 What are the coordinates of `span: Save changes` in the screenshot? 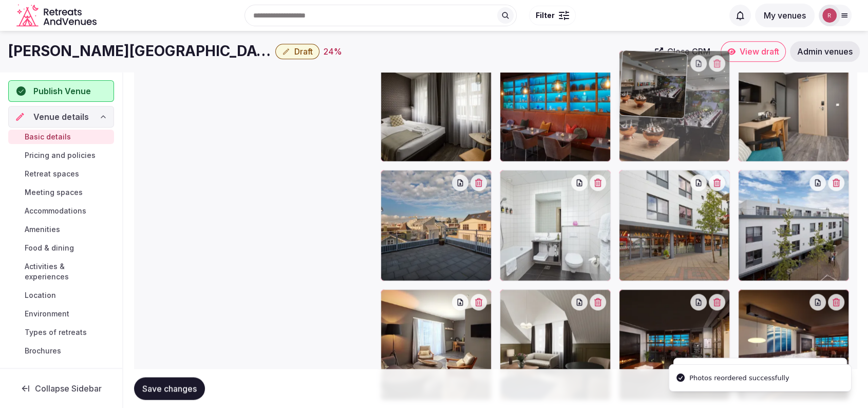 It's located at (170, 388).